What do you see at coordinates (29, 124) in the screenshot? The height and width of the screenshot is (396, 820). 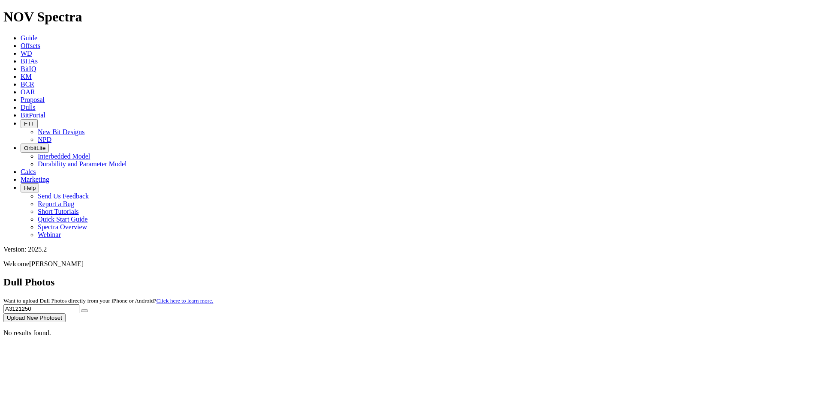 I see `button: FTT` at bounding box center [29, 124].